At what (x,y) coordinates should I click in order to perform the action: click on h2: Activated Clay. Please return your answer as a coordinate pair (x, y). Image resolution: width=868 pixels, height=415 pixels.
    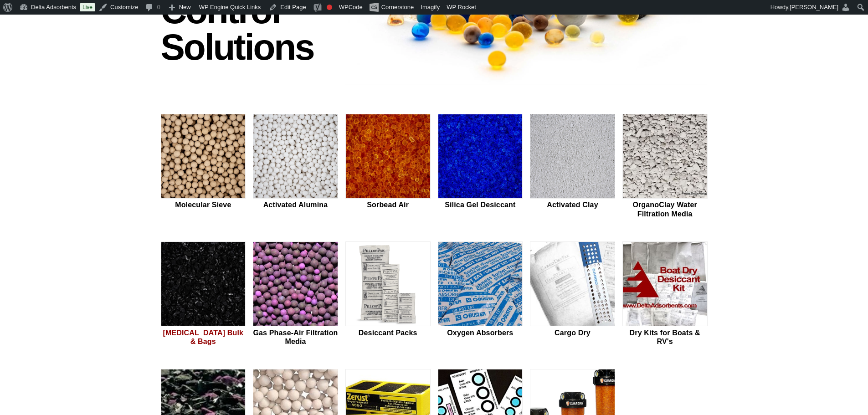
    Looking at the image, I should click on (572, 205).